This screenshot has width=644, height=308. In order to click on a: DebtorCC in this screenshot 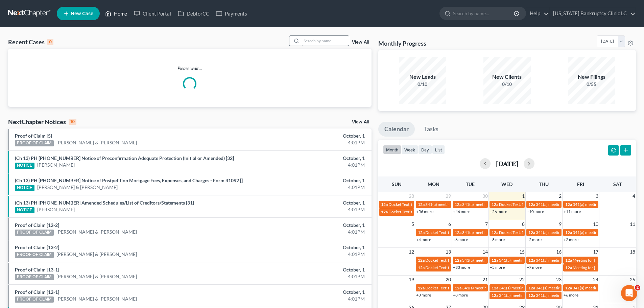, I will do `click(193, 14)`.